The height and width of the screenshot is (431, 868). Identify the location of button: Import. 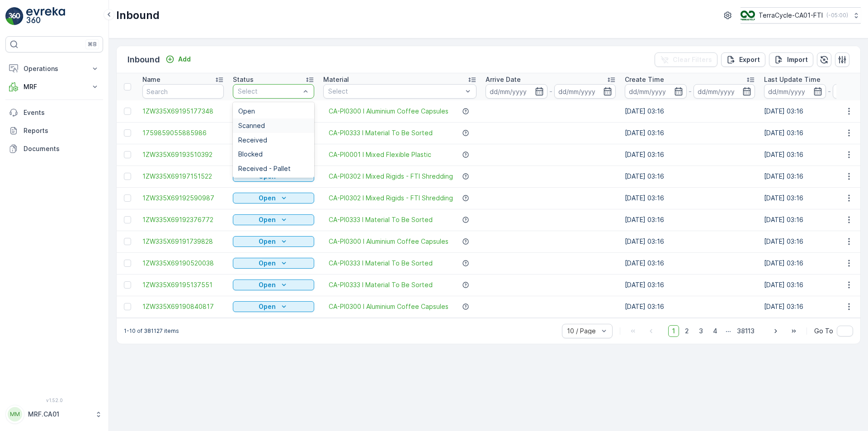
(791, 60).